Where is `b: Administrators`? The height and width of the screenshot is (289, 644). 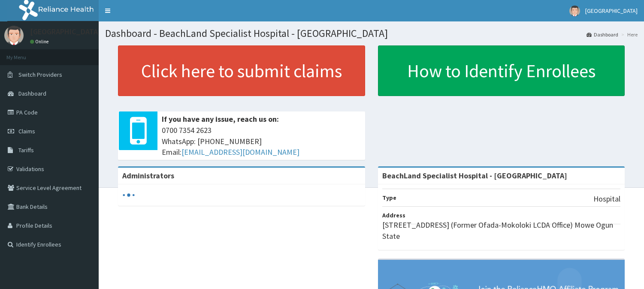
b: Administrators is located at coordinates (148, 176).